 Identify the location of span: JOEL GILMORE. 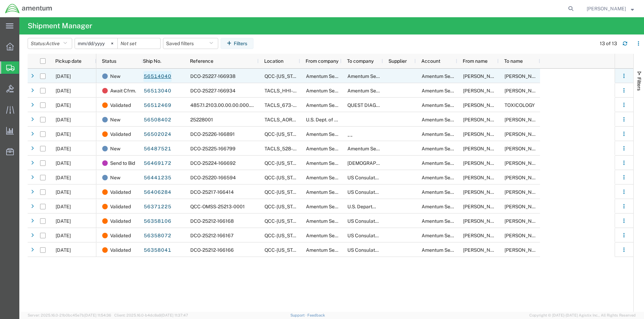
(524, 120).